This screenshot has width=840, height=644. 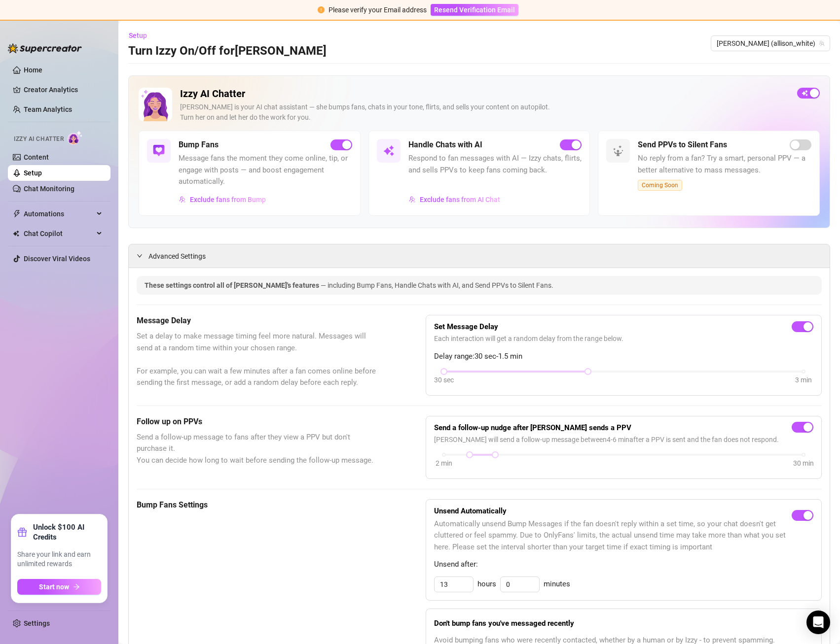 I want to click on img: logo-BBDzfeDw.svg, so click(x=45, y=48).